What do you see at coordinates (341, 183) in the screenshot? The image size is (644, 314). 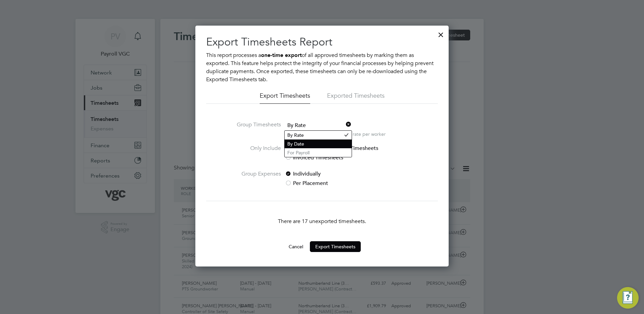 I see `label: Per Placement` at bounding box center [341, 183].